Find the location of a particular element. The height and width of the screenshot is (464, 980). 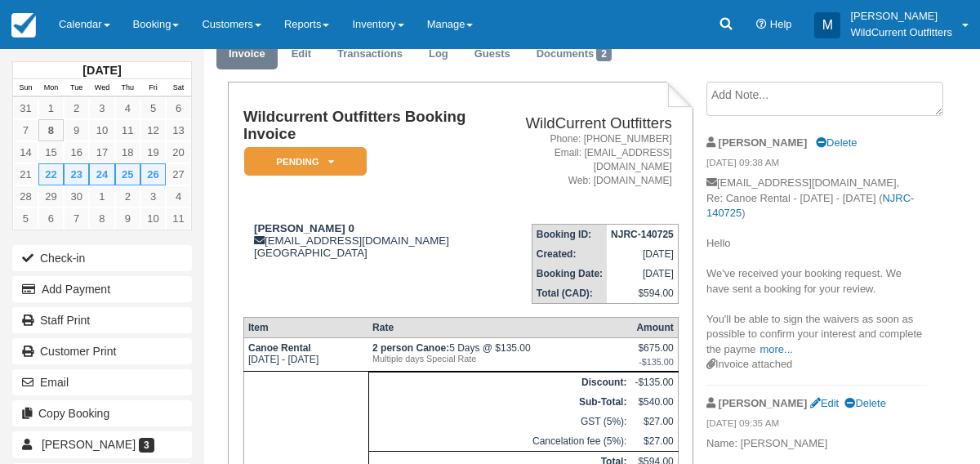

strong: Canoe Rental is located at coordinates (279, 348).